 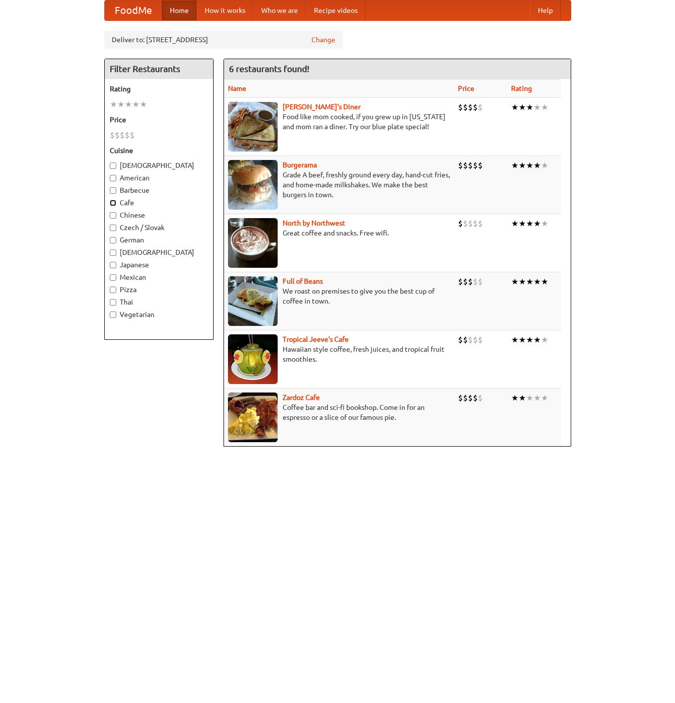 I want to click on a: Who we are, so click(x=280, y=10).